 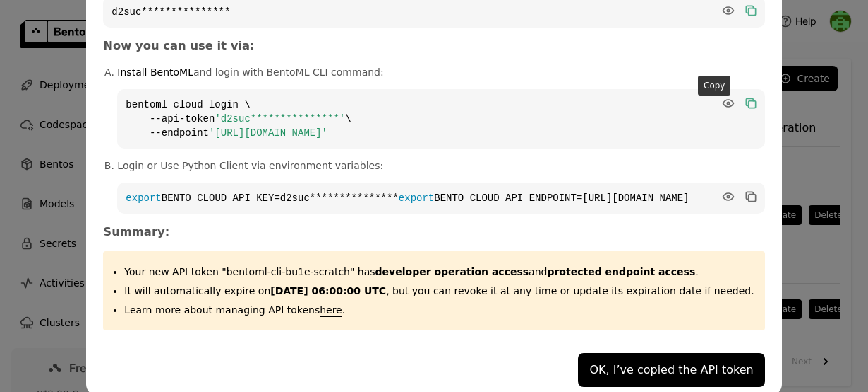 What do you see at coordinates (441, 72) in the screenshot?
I see `p: and login with BentoML CLI command:` at bounding box center [441, 72].